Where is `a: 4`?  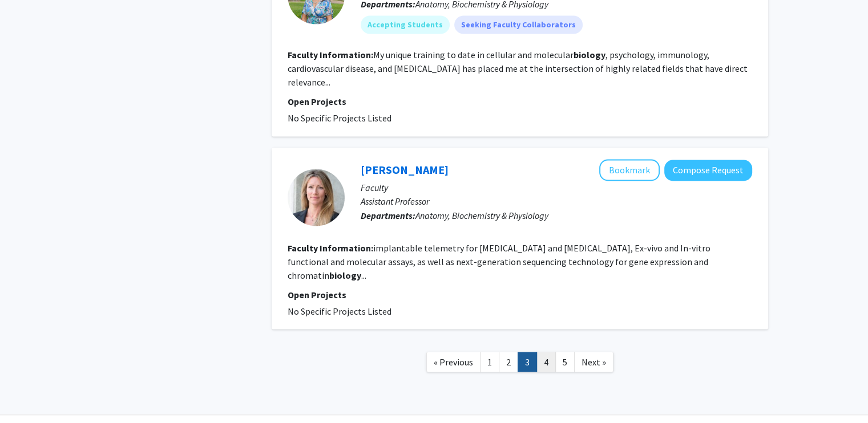 a: 4 is located at coordinates (546, 361).